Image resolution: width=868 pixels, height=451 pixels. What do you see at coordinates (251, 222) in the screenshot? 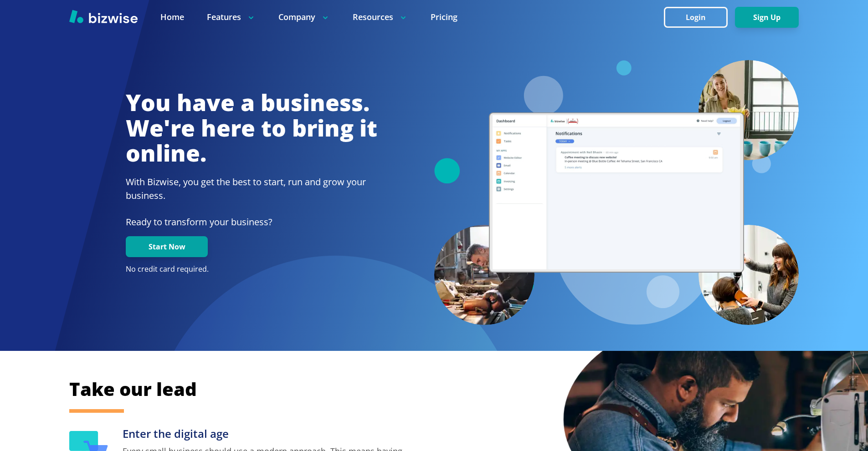
I see `p: Ready to transform your business?` at bounding box center [251, 222].